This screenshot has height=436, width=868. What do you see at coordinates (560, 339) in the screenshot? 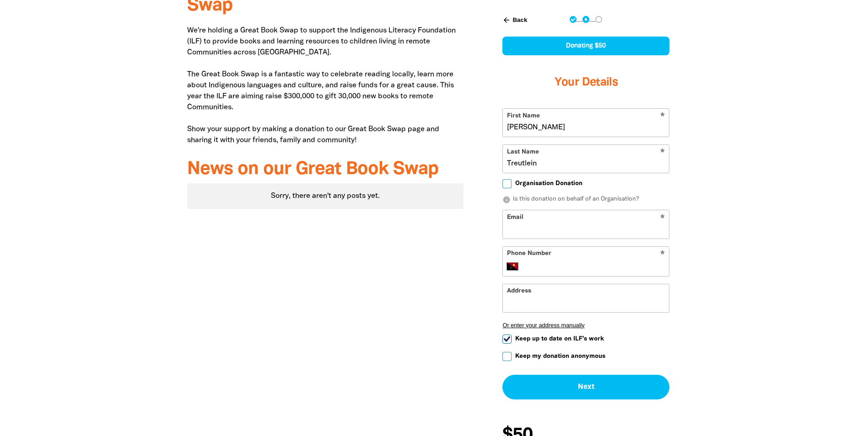
I see `span: Keep up to date on ILF's work` at bounding box center [560, 339].